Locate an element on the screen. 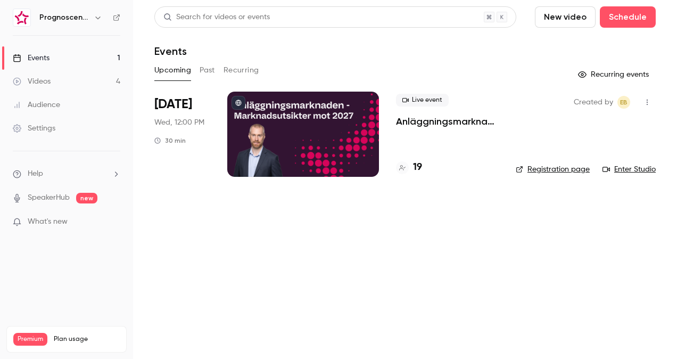 The height and width of the screenshot is (359, 677). a: Registration page is located at coordinates (553, 169).